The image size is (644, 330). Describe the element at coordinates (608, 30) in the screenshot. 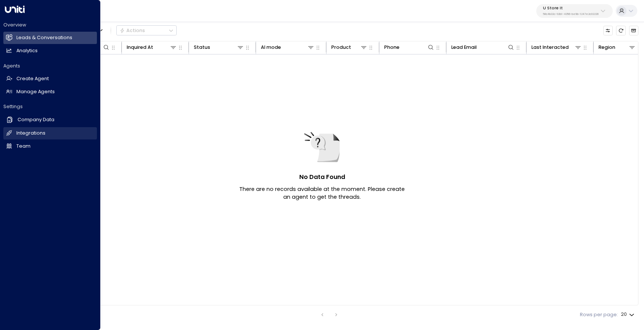

I see `button: Customize` at that location.